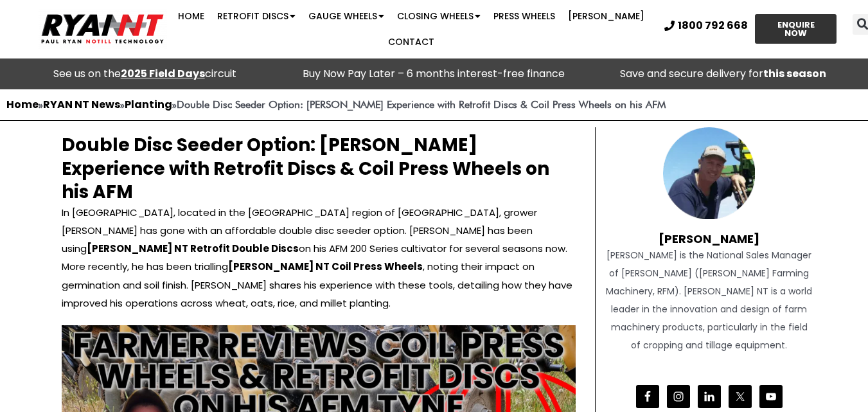 The height and width of the screenshot is (412, 868). Describe the element at coordinates (257, 16) in the screenshot. I see `a: Retrofit Discs` at that location.